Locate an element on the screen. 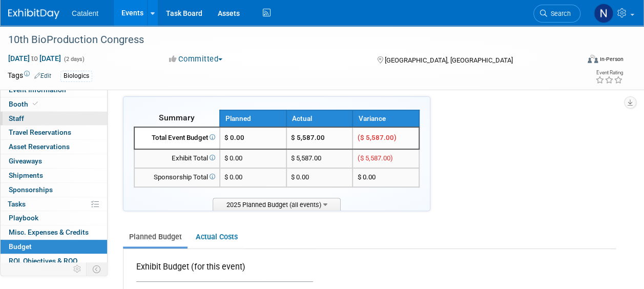 The height and width of the screenshot is (289, 644). span: to is located at coordinates (35, 59).